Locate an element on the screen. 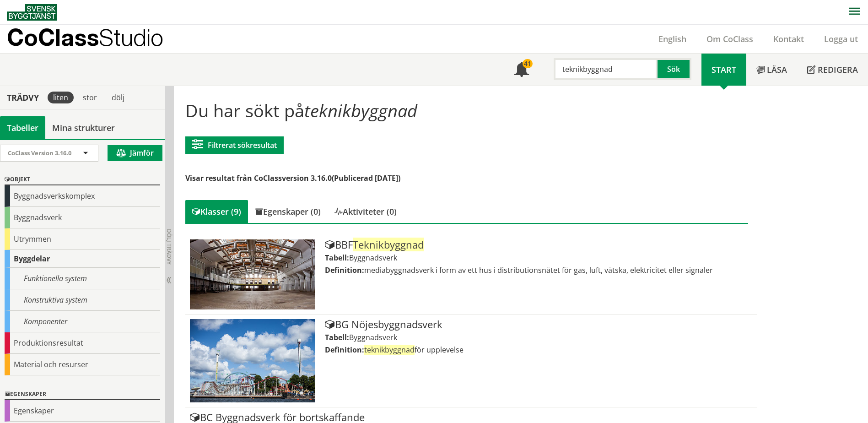 This screenshot has width=868, height=423. div: Byggnadsverk is located at coordinates (82, 217).